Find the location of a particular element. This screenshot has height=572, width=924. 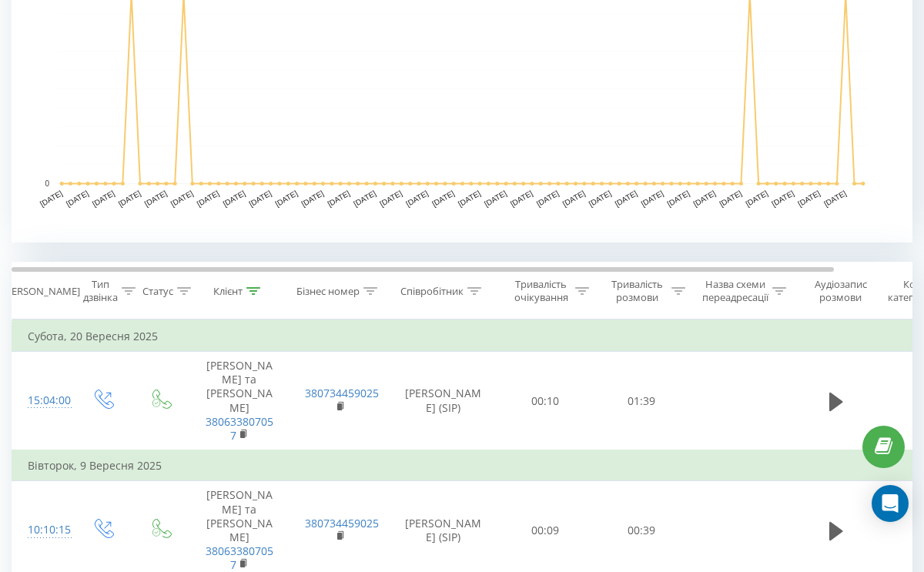

text: 0 is located at coordinates (47, 183).